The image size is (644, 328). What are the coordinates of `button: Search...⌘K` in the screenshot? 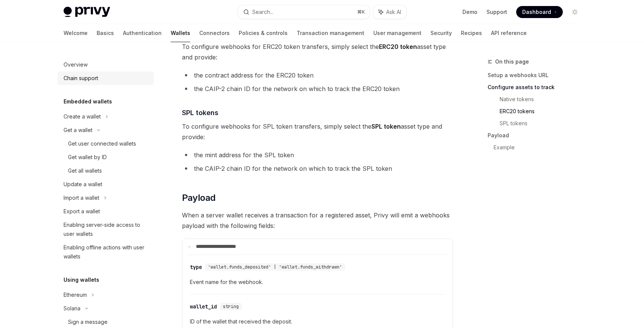 It's located at (304, 12).